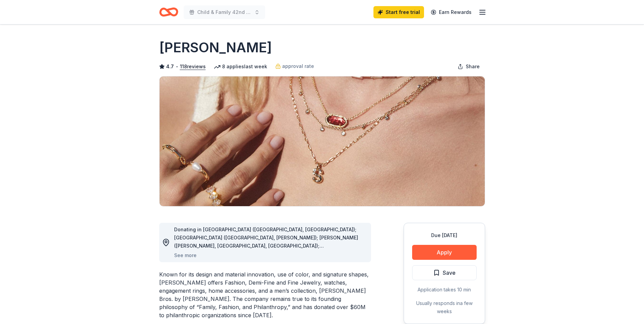 This screenshot has height=324, width=644. Describe the element at coordinates (225, 12) in the screenshot. I see `button: Child & Family 42nd Annual Taste of Newport` at that location.